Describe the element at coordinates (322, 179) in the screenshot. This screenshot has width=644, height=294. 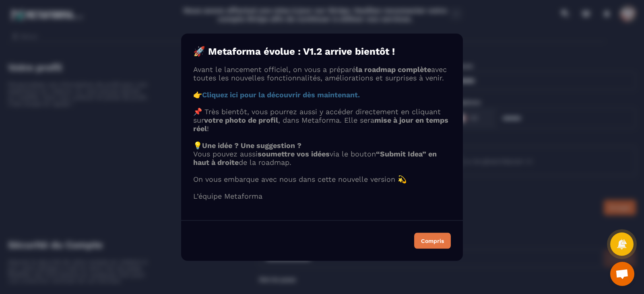
I see `p: On vous embarque avec nous dans cette nouvelle version 💫` at that location.